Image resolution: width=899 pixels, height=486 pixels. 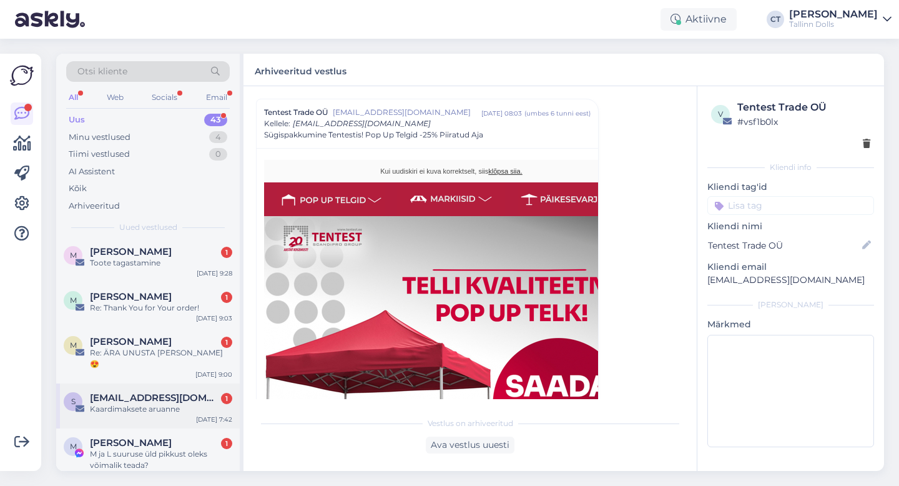 What do you see at coordinates (99, 137) in the screenshot?
I see `div: Minu vestlused` at bounding box center [99, 137].